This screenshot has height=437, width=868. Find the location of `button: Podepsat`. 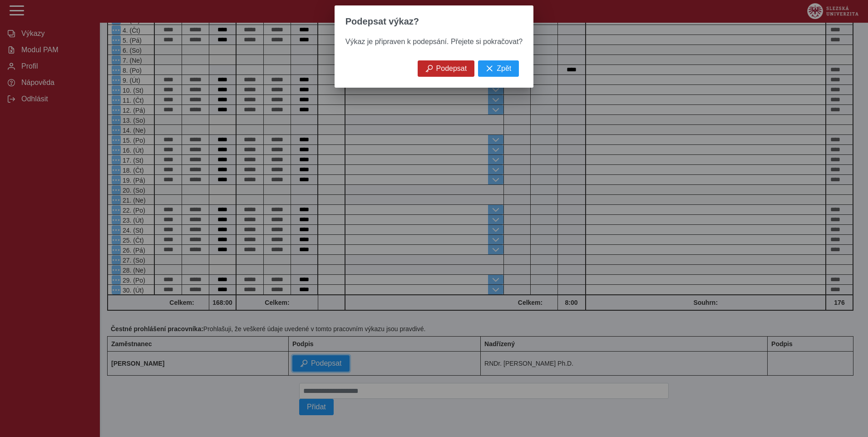

button: Podepsat is located at coordinates (446, 69).